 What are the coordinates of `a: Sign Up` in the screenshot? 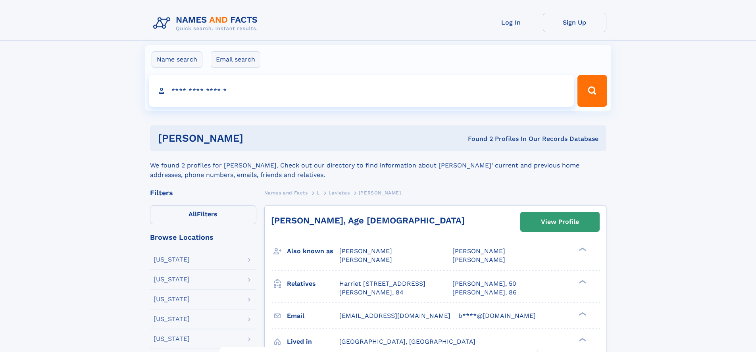 It's located at (575, 22).